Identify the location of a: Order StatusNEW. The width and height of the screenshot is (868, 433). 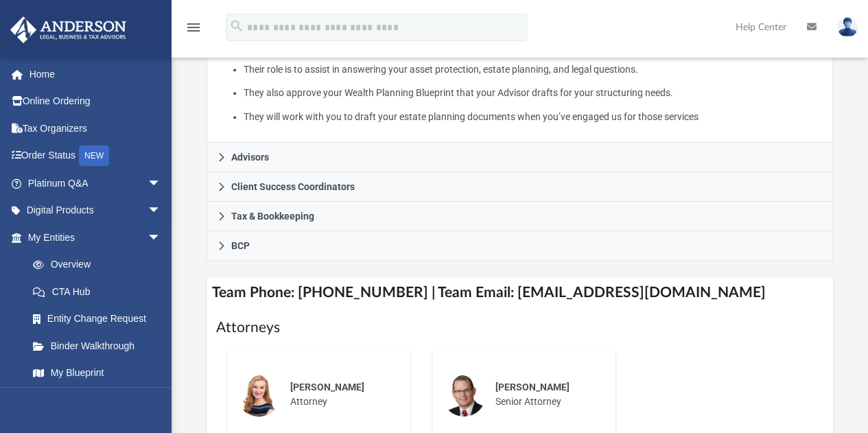
(96, 156).